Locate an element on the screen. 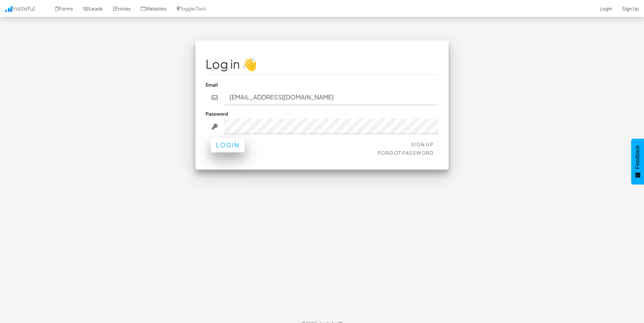  a: Forgot Password is located at coordinates (406, 153).